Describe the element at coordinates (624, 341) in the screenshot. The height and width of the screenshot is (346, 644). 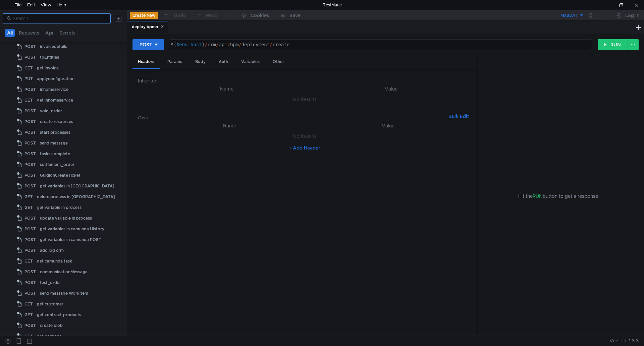
I see `span: Version: 1.3.3` at that location.